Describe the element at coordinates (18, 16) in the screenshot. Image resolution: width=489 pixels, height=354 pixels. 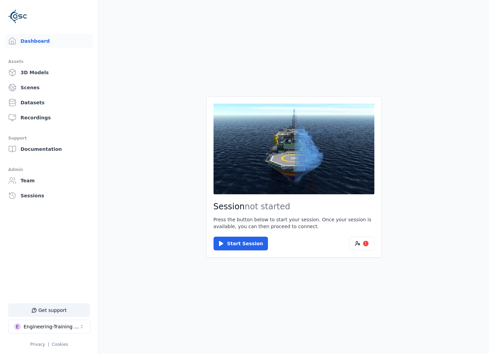
I see `img: Logo` at that location.